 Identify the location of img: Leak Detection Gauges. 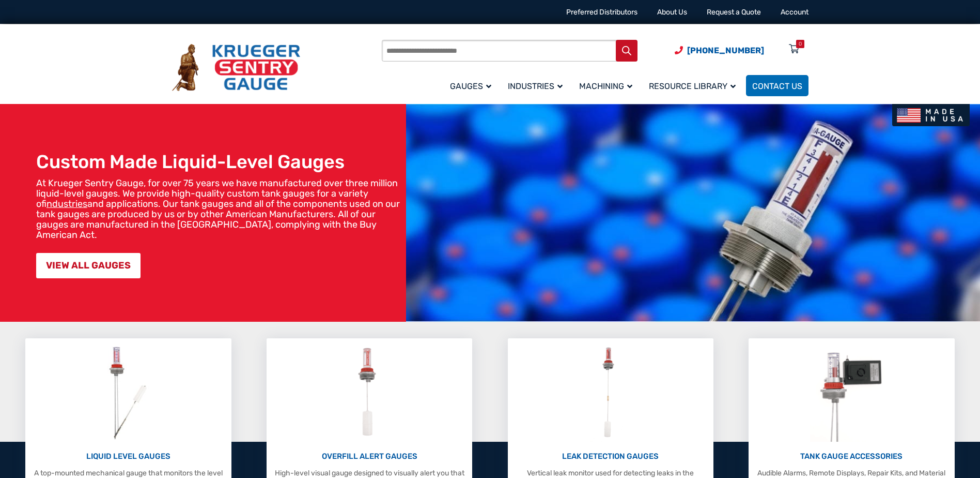
(610, 393).